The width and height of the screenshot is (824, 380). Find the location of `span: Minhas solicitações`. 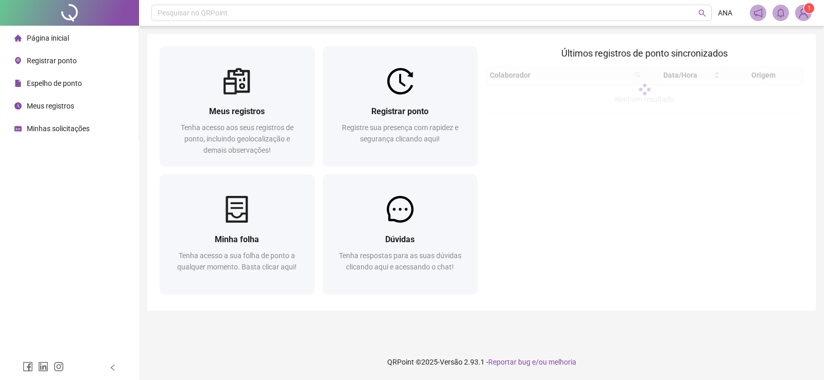

span: Minhas solicitações is located at coordinates (58, 129).